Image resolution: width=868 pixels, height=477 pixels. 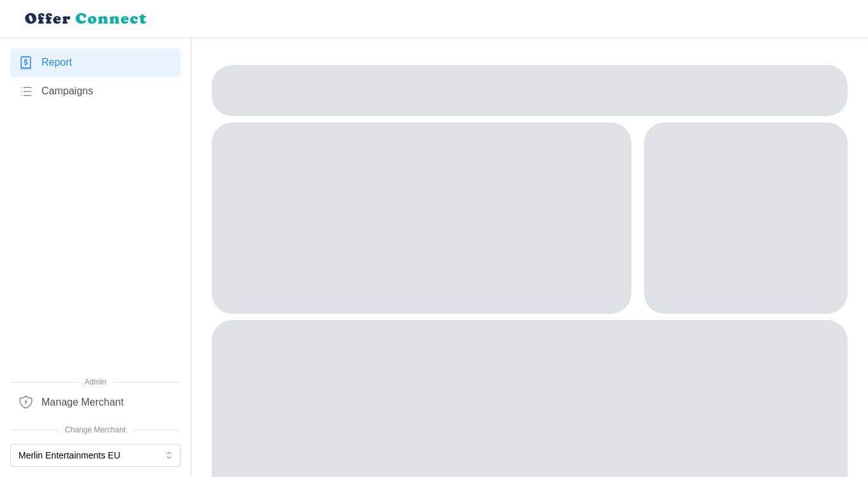 I want to click on img: loyalBe Logo, so click(x=86, y=19).